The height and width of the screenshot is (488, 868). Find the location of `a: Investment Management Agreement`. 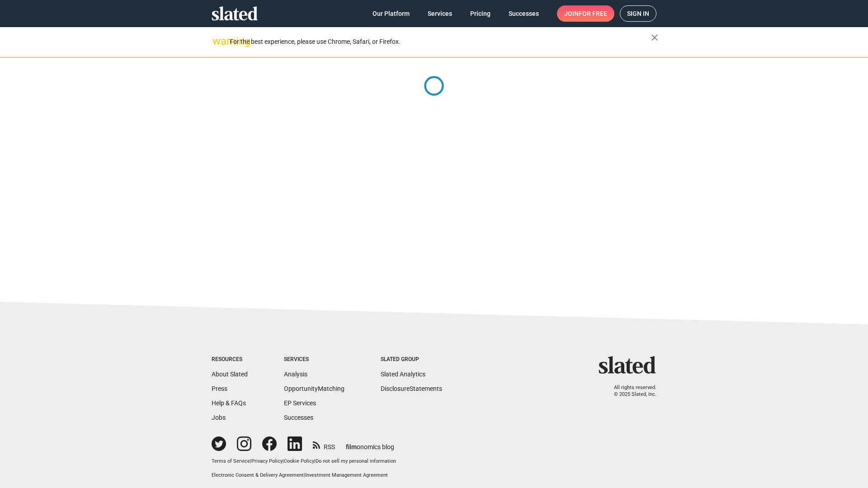

a: Investment Management Agreement is located at coordinates (346, 475).